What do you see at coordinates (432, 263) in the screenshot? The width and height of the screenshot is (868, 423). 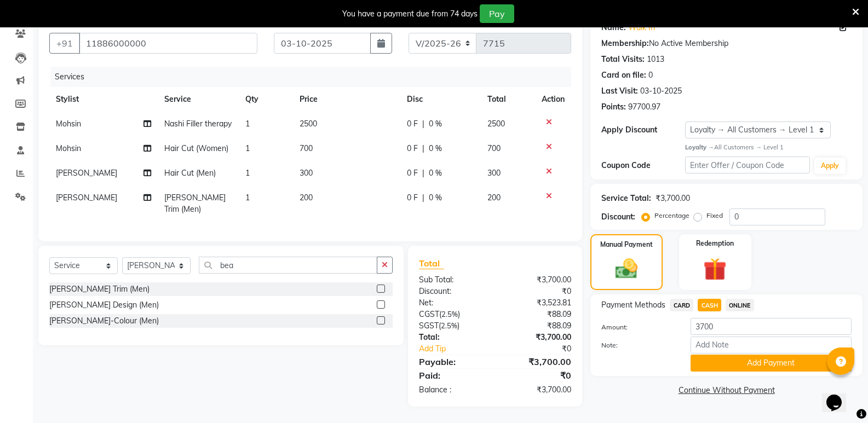 I see `span: Total` at bounding box center [432, 263].